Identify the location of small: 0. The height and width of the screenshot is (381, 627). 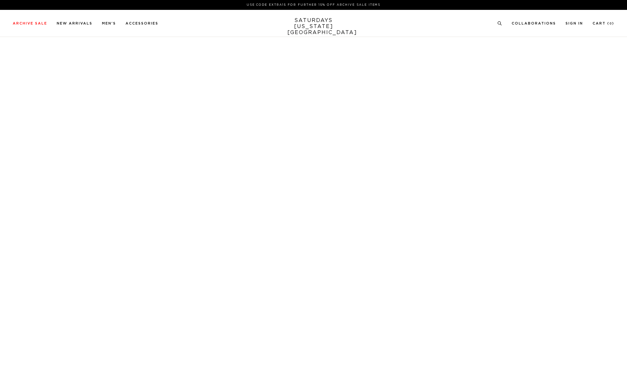
(611, 24).